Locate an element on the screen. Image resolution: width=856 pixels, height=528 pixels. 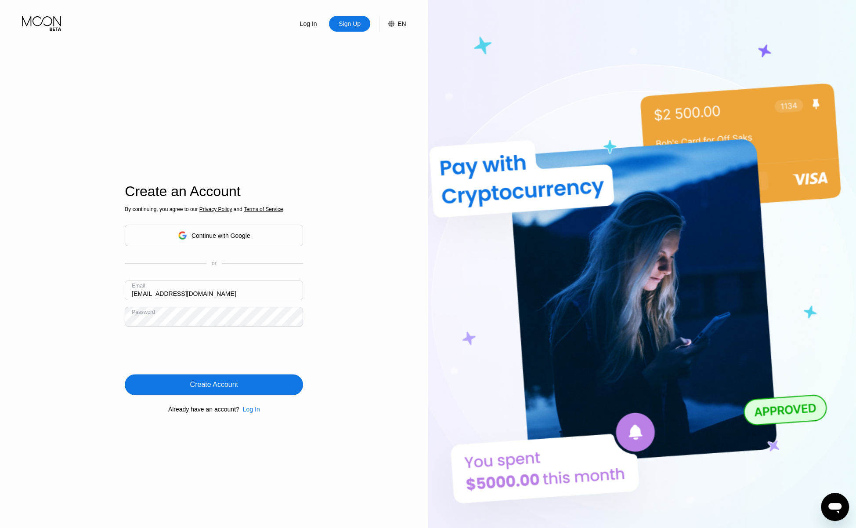
div: Sign Up is located at coordinates (350, 24).